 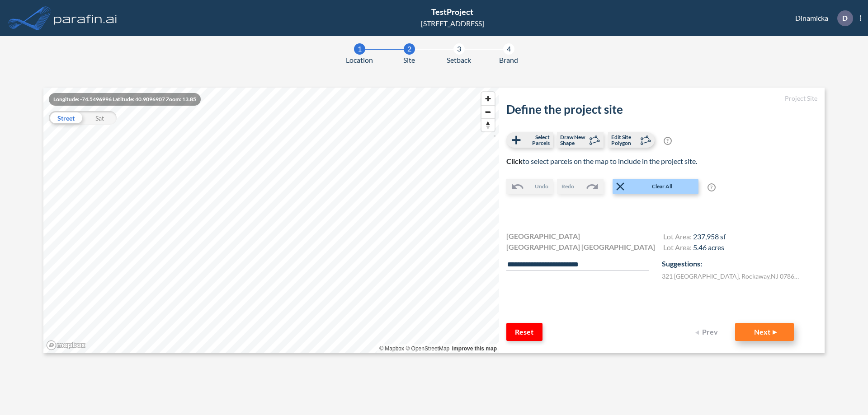 I want to click on span: Clear All, so click(x=662, y=187).